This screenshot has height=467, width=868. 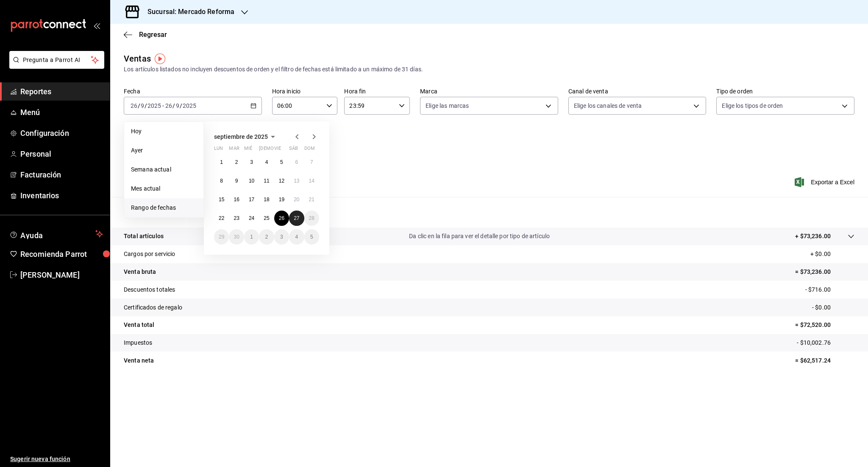 I want to click on abbr: martes, so click(x=234, y=150).